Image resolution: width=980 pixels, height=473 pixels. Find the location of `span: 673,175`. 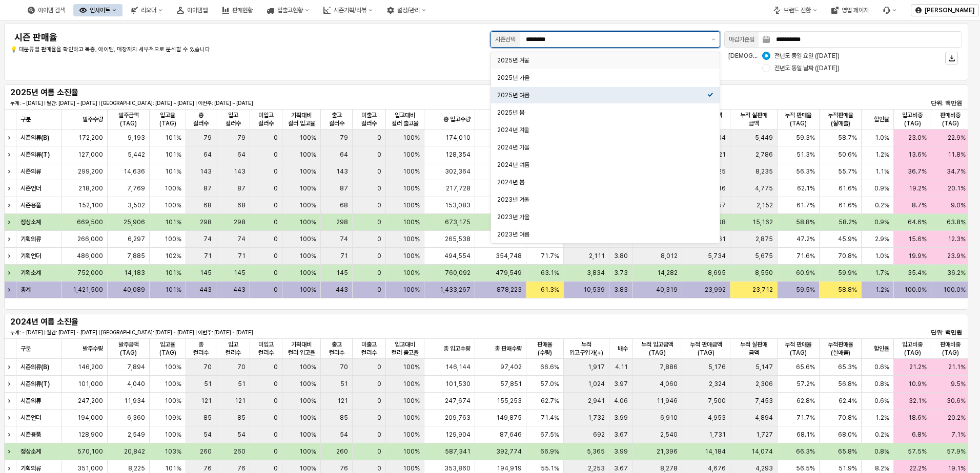

span: 673,175 is located at coordinates (458, 222).